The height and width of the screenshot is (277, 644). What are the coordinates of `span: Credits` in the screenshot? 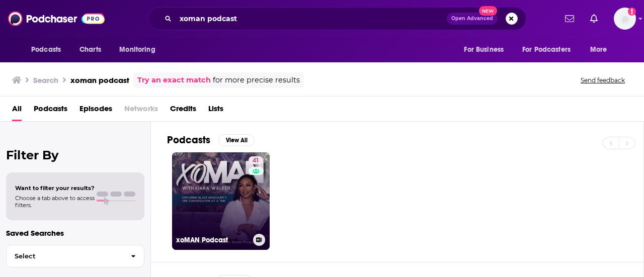 It's located at (183, 111).